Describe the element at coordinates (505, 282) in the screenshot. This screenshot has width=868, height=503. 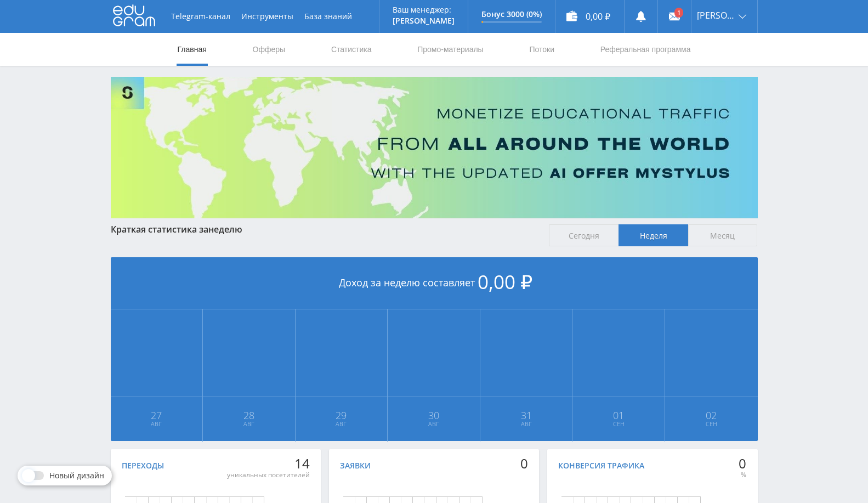
I see `span: 0,00 ₽` at that location.